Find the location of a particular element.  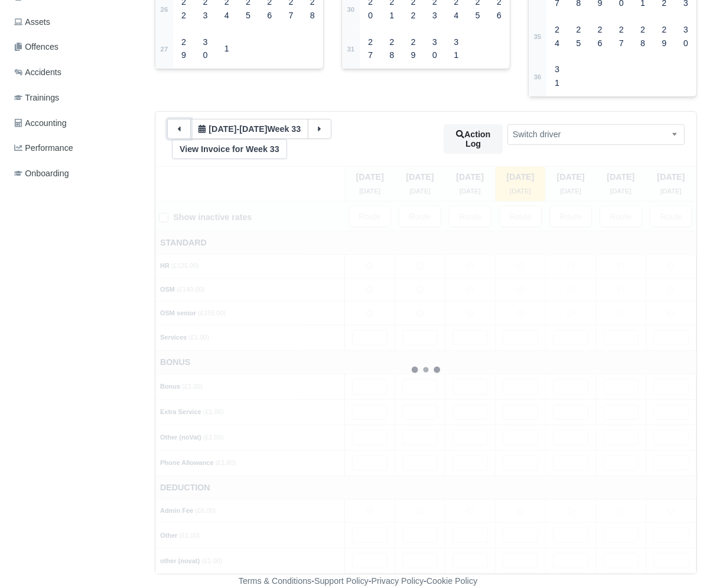

span: 3 days ago is located at coordinates (222, 129).